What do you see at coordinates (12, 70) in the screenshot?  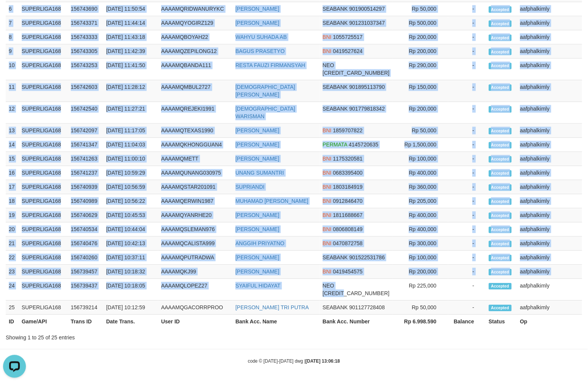 I see `td: 10` at bounding box center [12, 70].